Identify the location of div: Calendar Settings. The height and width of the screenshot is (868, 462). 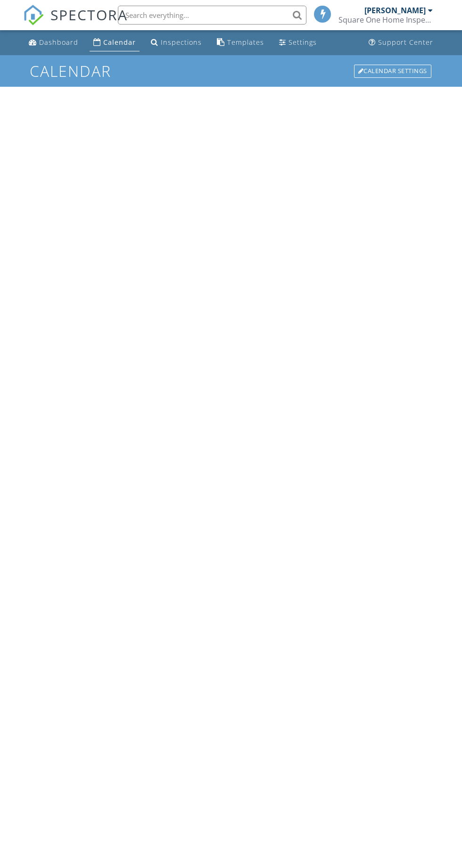
(393, 71).